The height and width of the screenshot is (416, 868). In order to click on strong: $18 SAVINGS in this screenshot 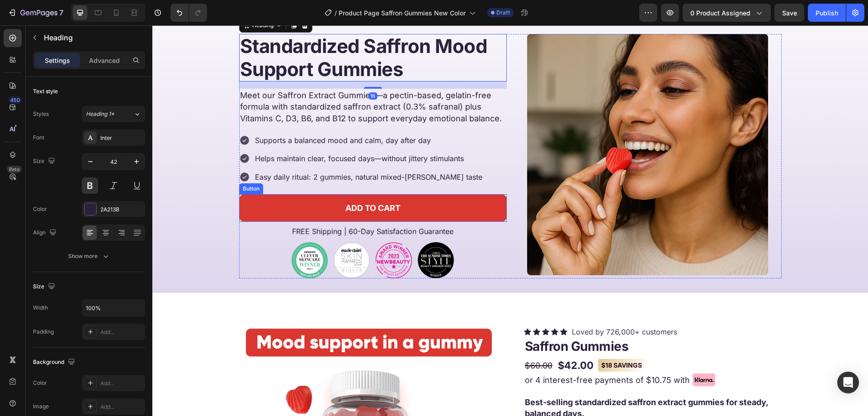, I will do `click(469, 340)`.